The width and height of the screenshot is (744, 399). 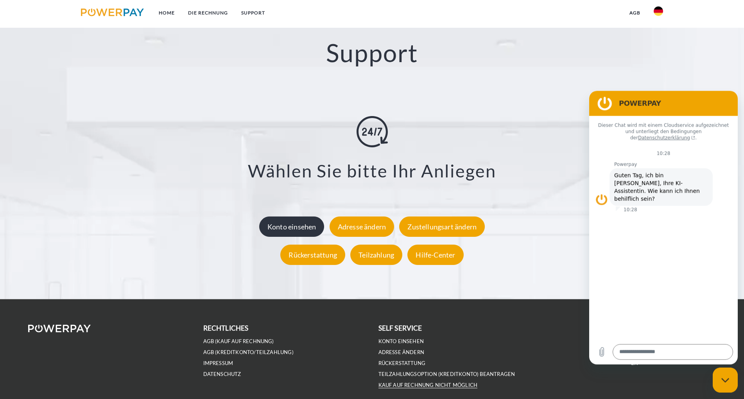 What do you see at coordinates (248, 352) in the screenshot?
I see `a: AGB (Kreditkonto/Teilzahlung)` at bounding box center [248, 352].